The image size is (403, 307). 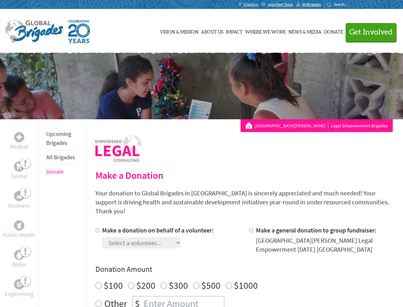 What do you see at coordinates (19, 166) in the screenshot?
I see `img: Dental` at bounding box center [19, 166].